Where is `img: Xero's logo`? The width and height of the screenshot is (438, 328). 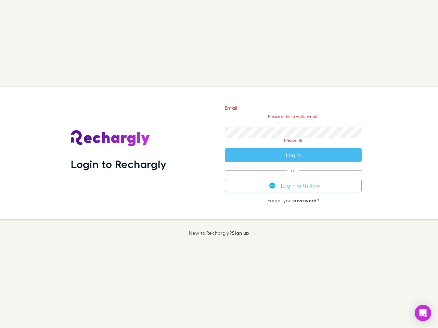 img: Xero's logo is located at coordinates (272, 186).